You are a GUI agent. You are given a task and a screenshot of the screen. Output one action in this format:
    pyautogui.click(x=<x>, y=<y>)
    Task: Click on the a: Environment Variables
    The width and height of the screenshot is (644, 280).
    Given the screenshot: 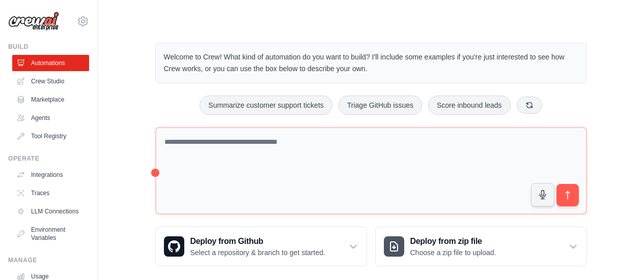 What is the action you would take?
    pyautogui.click(x=50, y=234)
    